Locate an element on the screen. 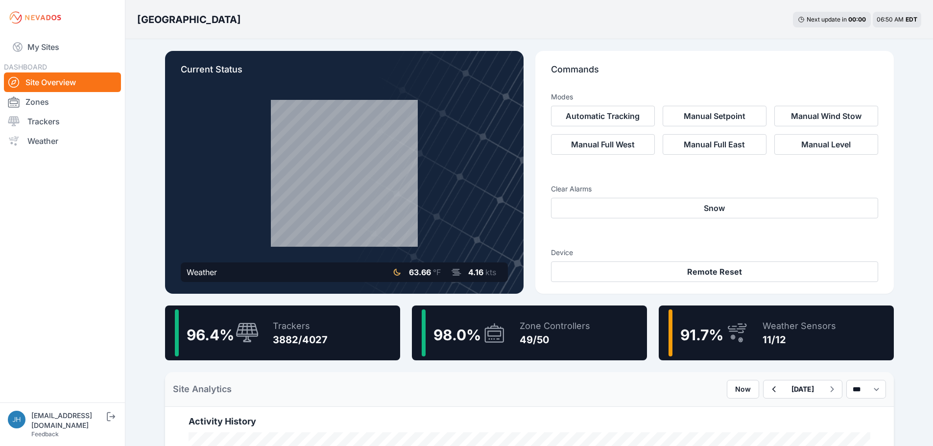 This screenshot has height=446, width=933. button: Automatic Tracking is located at coordinates (603, 116).